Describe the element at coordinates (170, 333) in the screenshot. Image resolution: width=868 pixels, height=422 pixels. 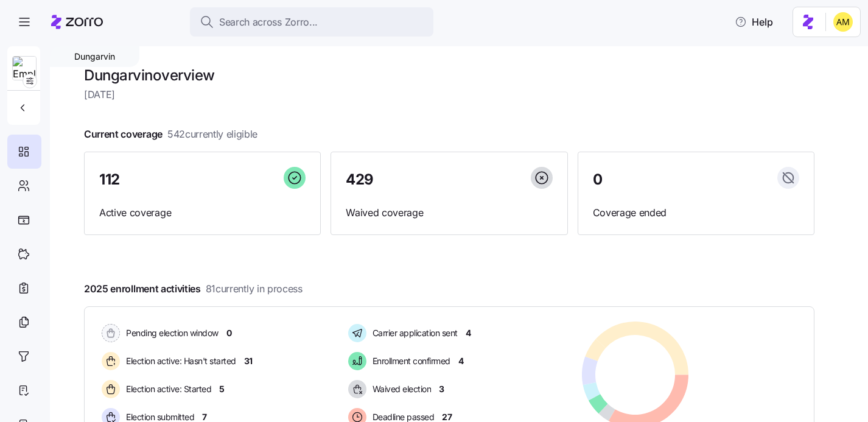
I see `span: Pending election window` at that location.